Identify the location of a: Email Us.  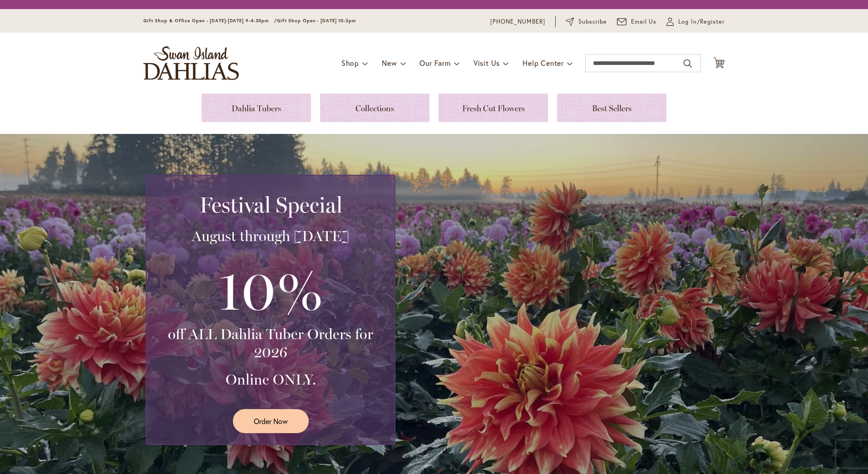
(637, 22).